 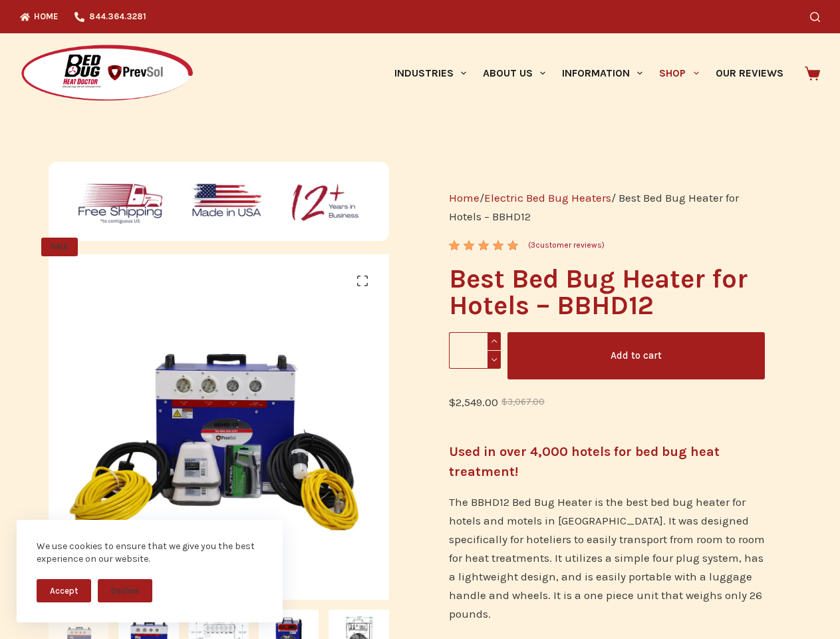 What do you see at coordinates (63, 590) in the screenshot?
I see `button: Accept` at bounding box center [63, 590].